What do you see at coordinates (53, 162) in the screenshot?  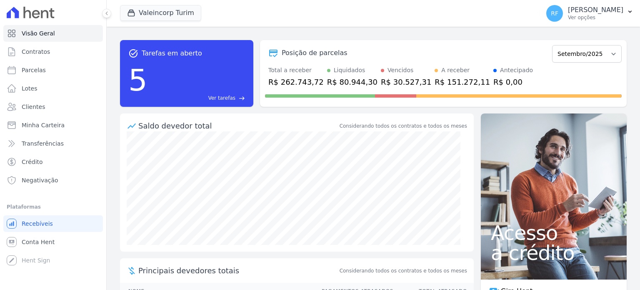 I see `a: Crédito` at bounding box center [53, 162].